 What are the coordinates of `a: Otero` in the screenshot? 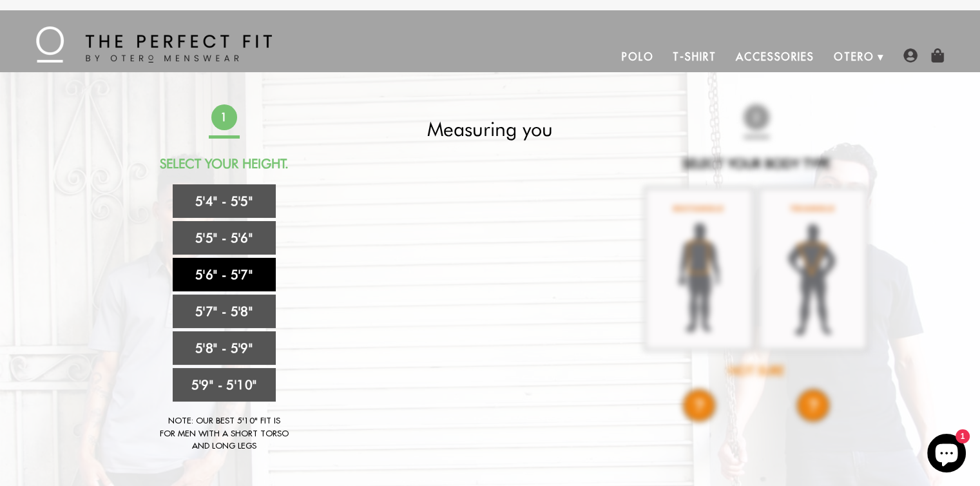 It's located at (853, 57).